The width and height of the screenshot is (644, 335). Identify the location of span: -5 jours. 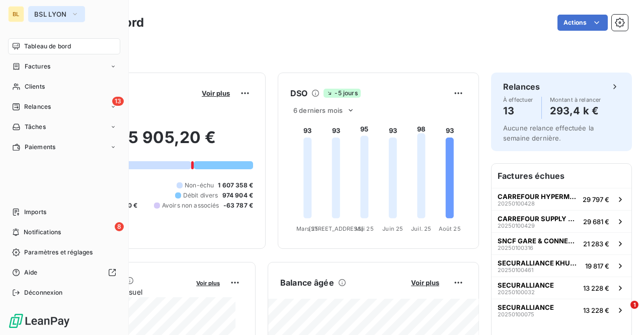
(341, 93).